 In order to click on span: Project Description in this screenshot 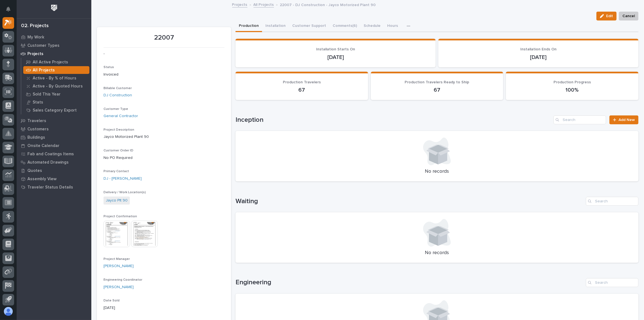, I will do `click(119, 130)`.